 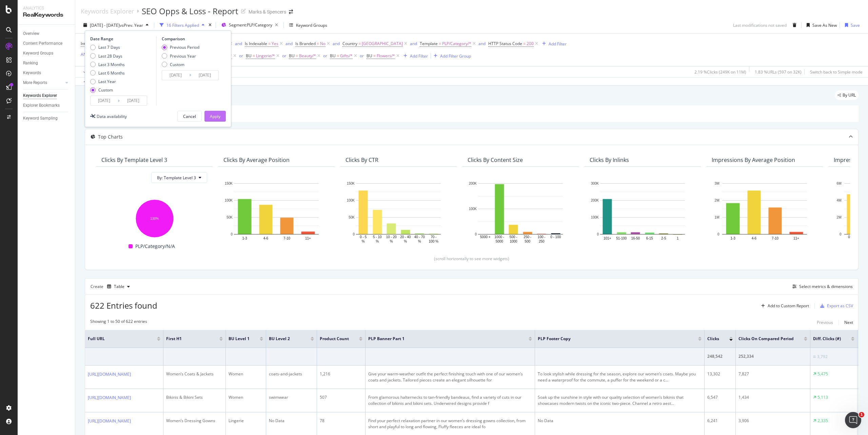 What do you see at coordinates (285, 338) in the screenshot?
I see `span: BU Level 2` at bounding box center [285, 338].